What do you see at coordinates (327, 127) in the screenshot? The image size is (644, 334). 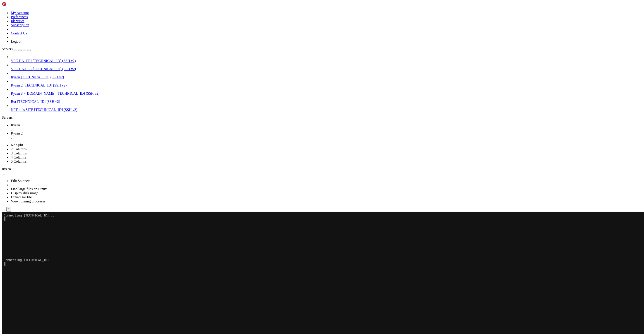 I see `a: Ryzen` at bounding box center [327, 127].